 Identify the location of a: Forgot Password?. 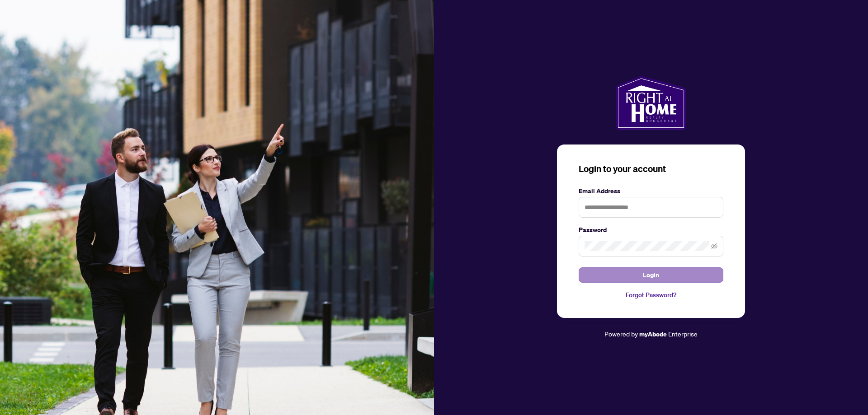
(651, 295).